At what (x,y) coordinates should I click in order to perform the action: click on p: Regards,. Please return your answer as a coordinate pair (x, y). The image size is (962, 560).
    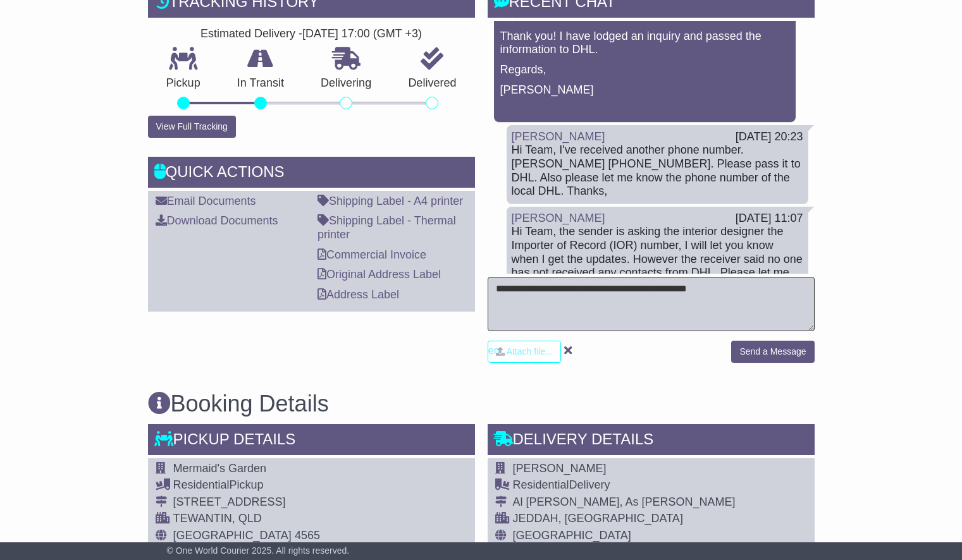
    Looking at the image, I should click on (644, 70).